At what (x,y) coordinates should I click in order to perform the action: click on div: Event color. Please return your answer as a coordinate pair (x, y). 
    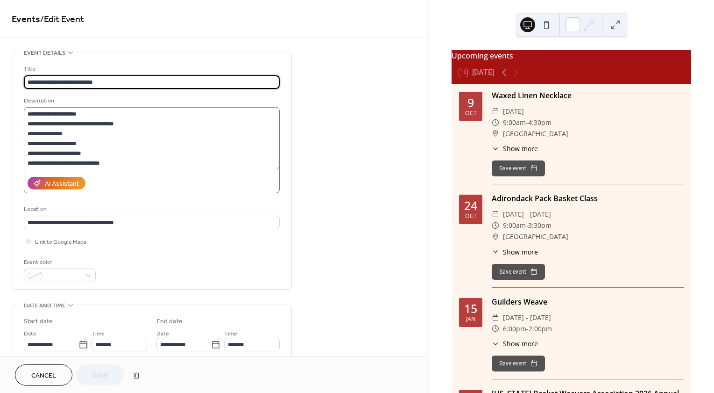
    Looking at the image, I should click on (59, 262).